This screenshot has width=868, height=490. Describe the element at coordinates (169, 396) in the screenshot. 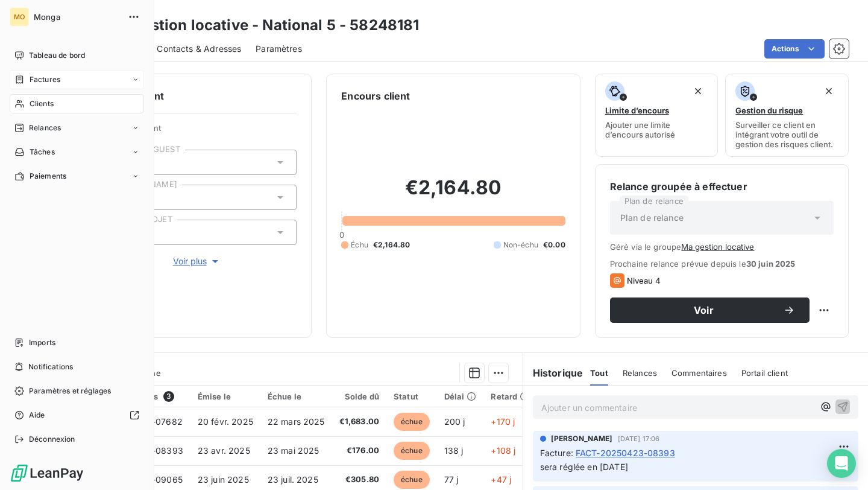

I see `span: 3` at that location.